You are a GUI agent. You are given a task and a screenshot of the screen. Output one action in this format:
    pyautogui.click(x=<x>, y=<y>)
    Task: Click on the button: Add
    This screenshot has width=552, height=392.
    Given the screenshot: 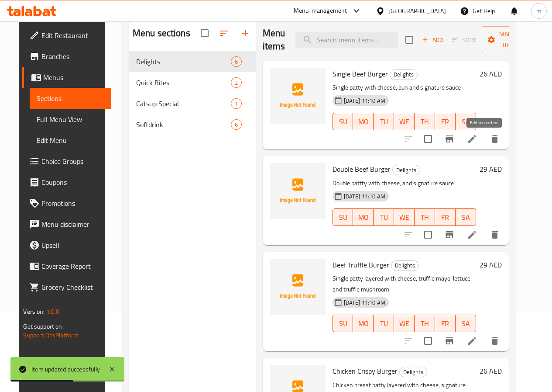 What is the action you would take?
    pyautogui.click(x=433, y=40)
    